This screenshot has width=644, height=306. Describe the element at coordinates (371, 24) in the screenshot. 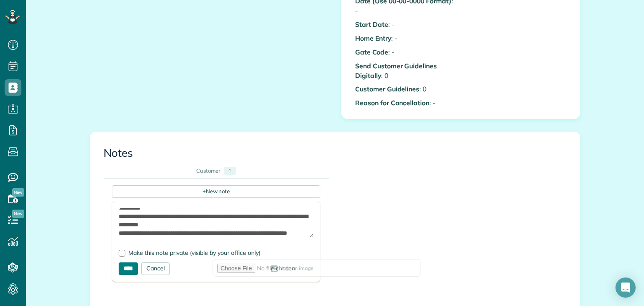

I see `b: Start Date` at that location.